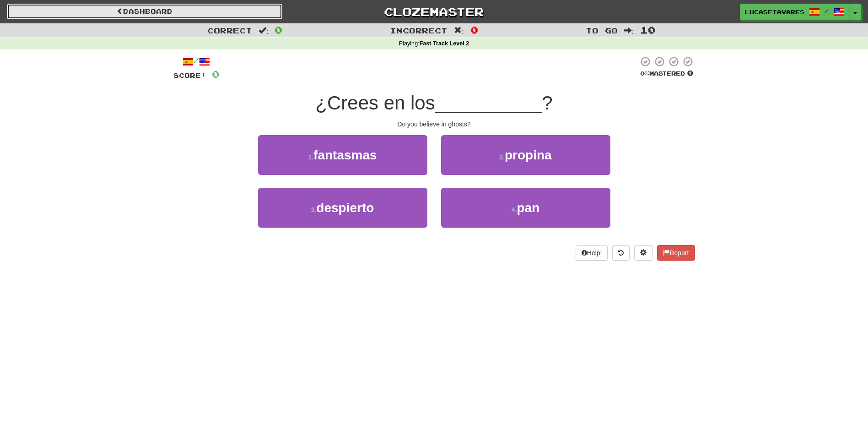  Describe the element at coordinates (311, 157) in the screenshot. I see `small: 1 .` at that location.